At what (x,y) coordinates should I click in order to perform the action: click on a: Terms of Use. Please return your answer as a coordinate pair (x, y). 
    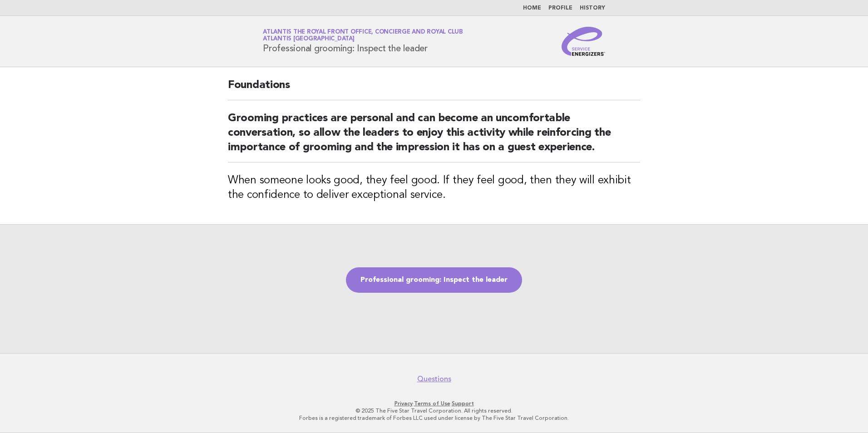
    Looking at the image, I should click on (432, 404).